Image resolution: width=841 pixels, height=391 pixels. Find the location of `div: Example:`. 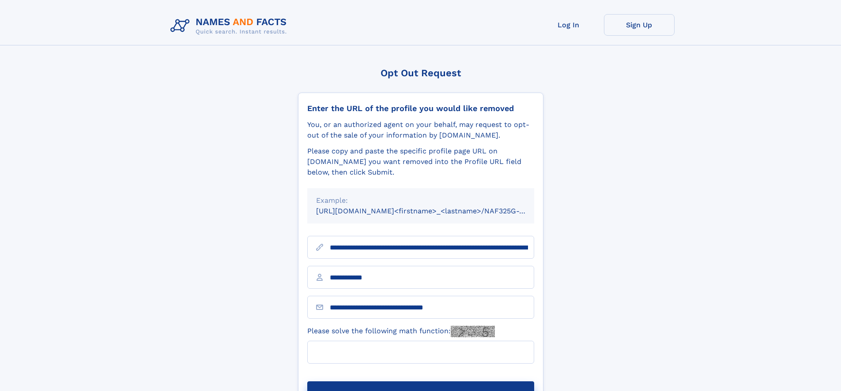

div: Example: is located at coordinates (421, 201).